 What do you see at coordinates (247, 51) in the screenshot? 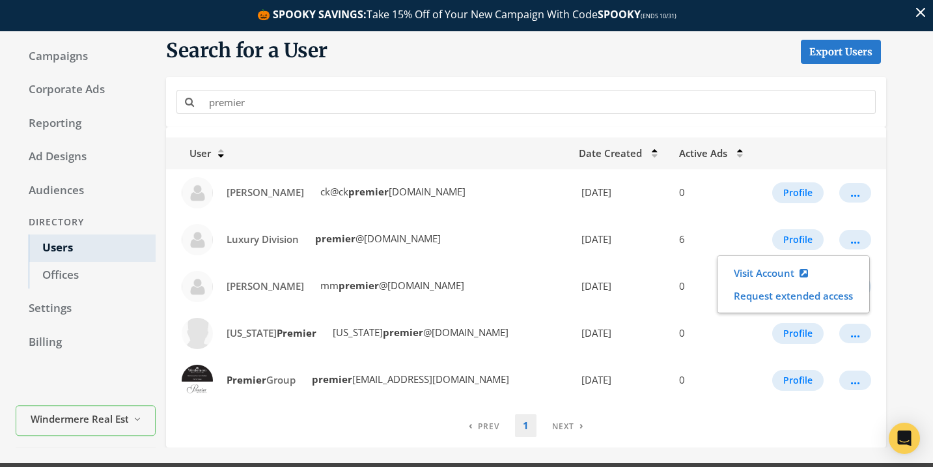
I see `span: Search for a User` at bounding box center [247, 51].